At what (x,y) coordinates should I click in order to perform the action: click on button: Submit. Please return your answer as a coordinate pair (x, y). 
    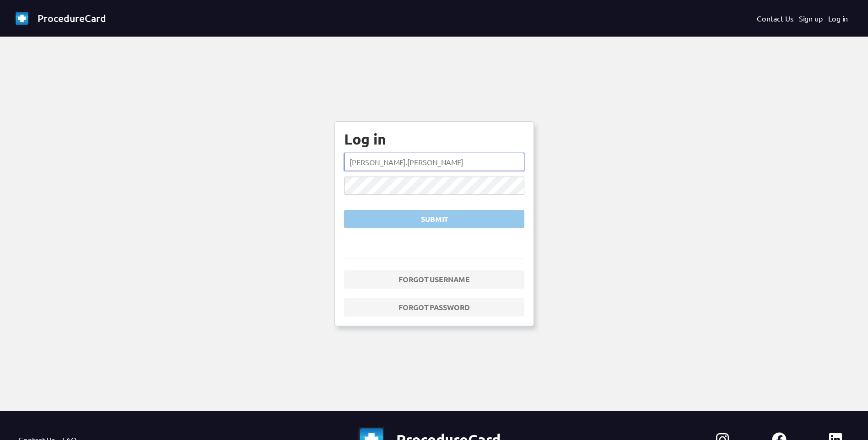
    Looking at the image, I should click on (434, 219).